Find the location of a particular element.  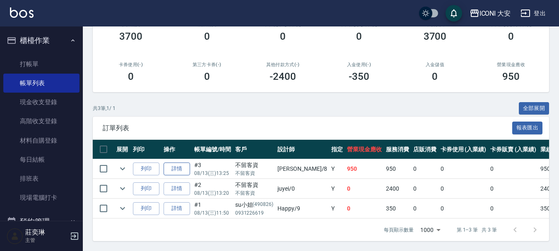

th: 客戶 is located at coordinates (254, 149).